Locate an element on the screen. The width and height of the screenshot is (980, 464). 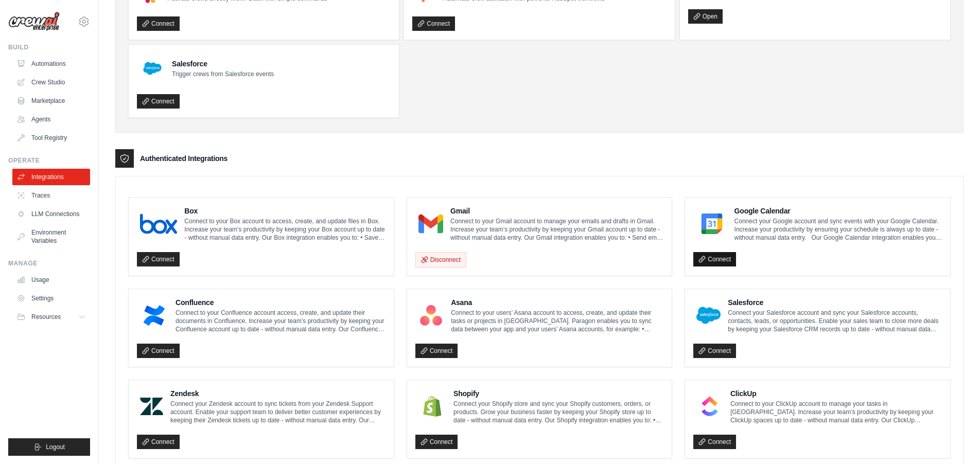
h4: Gmail is located at coordinates (557, 211).